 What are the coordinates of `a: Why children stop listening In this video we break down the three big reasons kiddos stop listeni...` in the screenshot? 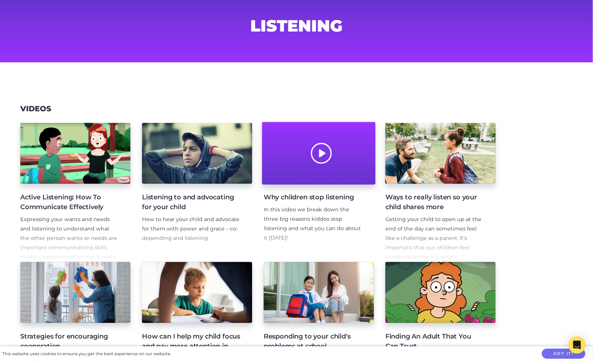 It's located at (319, 192).